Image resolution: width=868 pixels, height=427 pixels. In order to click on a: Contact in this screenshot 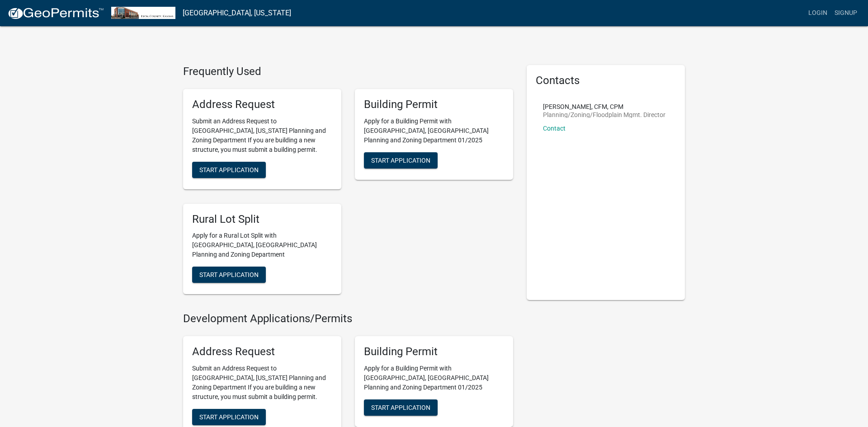, I will do `click(554, 128)`.